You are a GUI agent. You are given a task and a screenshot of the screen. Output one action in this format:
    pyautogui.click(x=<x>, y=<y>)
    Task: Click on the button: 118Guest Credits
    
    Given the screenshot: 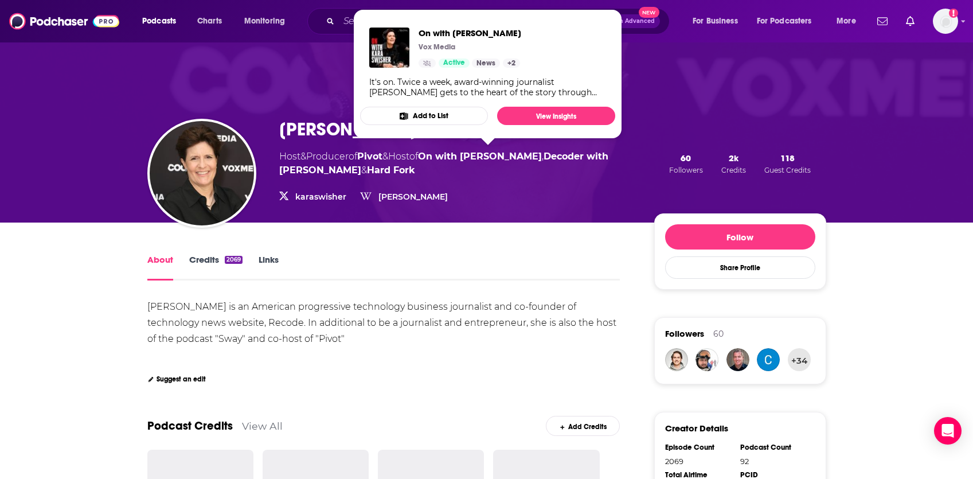 What is the action you would take?
    pyautogui.click(x=787, y=163)
    